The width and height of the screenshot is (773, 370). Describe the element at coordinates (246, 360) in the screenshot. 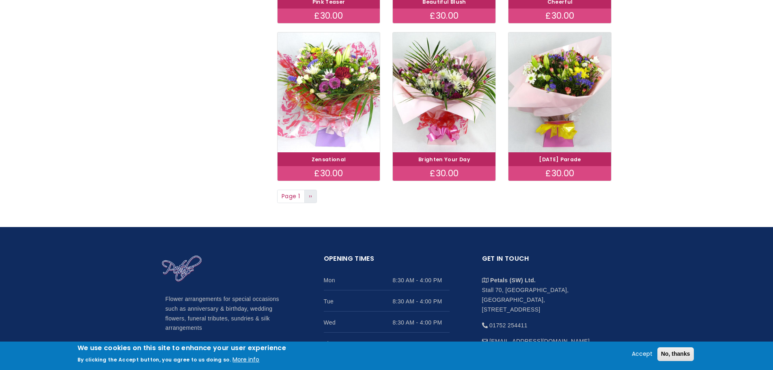

I see `button: More info` at that location.